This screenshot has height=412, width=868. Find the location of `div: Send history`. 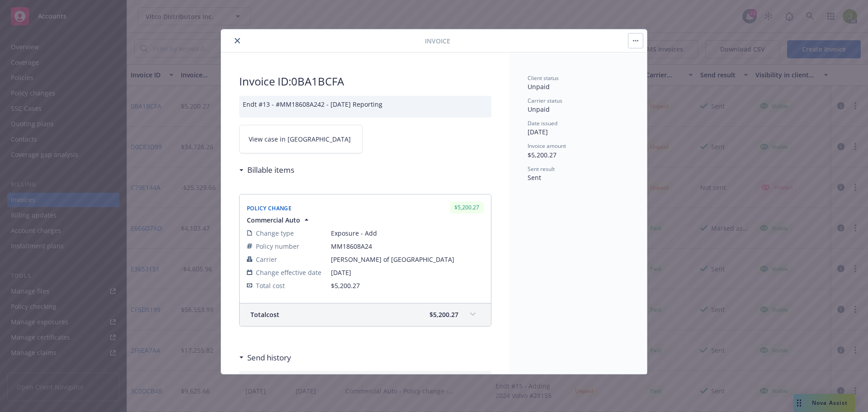

div: Send history is located at coordinates (265, 357).